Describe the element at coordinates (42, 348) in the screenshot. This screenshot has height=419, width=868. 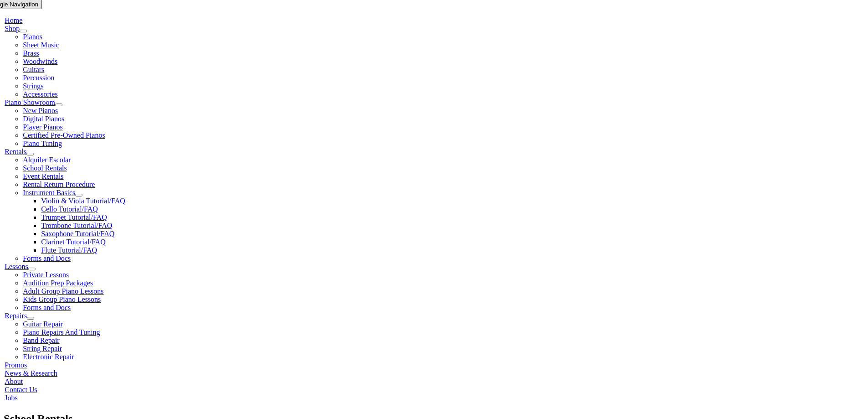
I see `a: String Repair` at that location.